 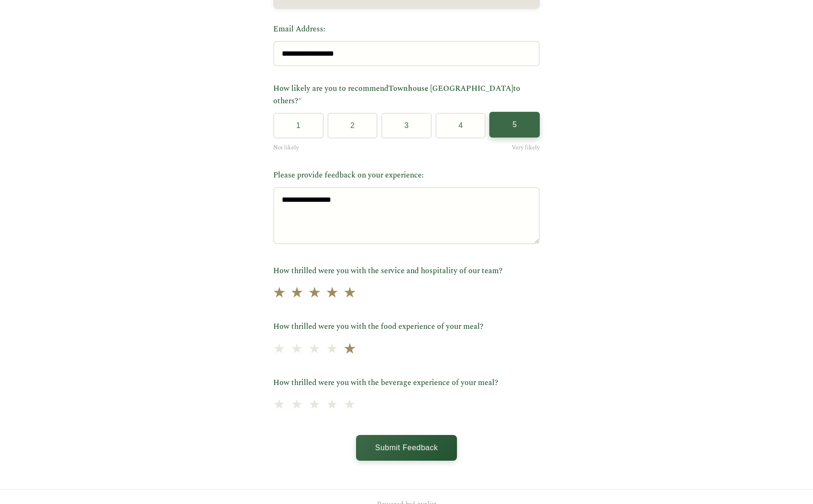 I want to click on button: 3, so click(x=406, y=126).